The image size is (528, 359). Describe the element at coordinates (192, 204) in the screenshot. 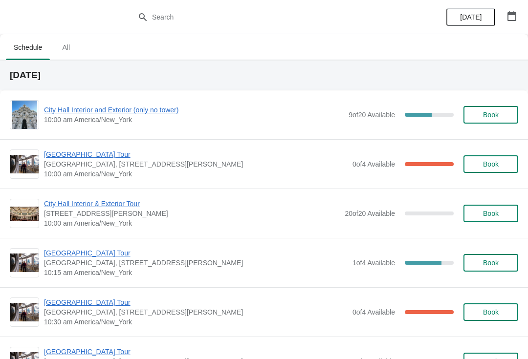

I see `span: City Hall Interior & Exterior Tour` at that location.